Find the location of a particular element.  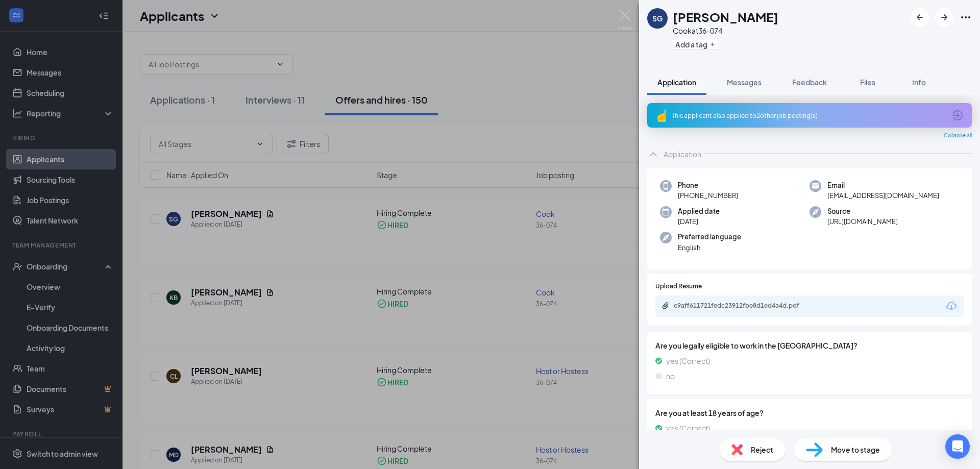

span: Are you at least 18 years of age? is located at coordinates (810, 413).